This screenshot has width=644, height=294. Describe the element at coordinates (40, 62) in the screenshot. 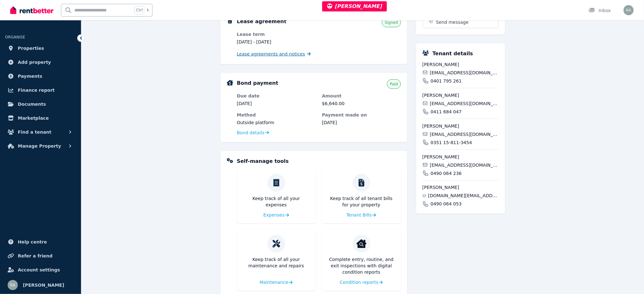

I see `a: Add property` at that location.